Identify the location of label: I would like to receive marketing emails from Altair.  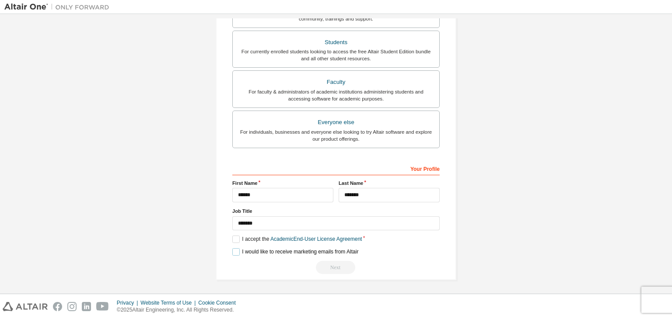
(295, 252).